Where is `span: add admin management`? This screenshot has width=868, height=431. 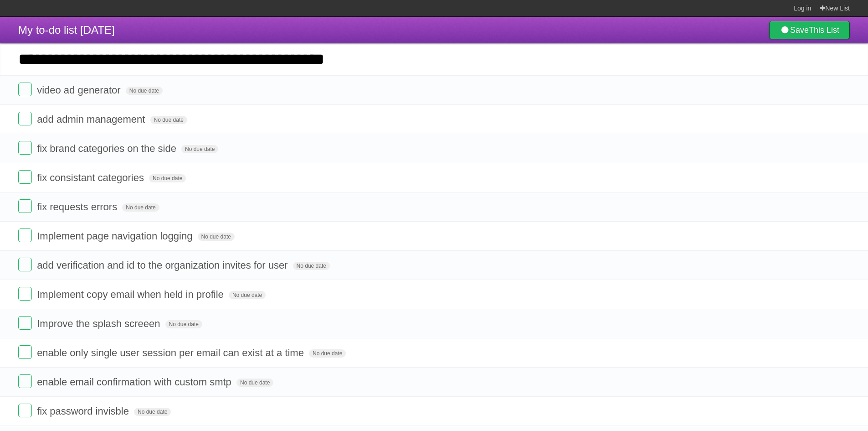 span: add admin management is located at coordinates (92, 119).